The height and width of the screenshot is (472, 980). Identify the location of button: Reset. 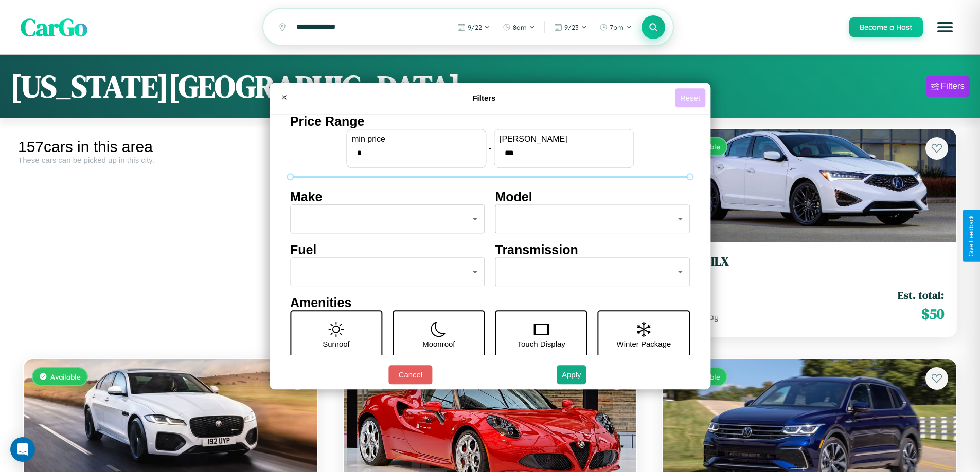
(690, 98).